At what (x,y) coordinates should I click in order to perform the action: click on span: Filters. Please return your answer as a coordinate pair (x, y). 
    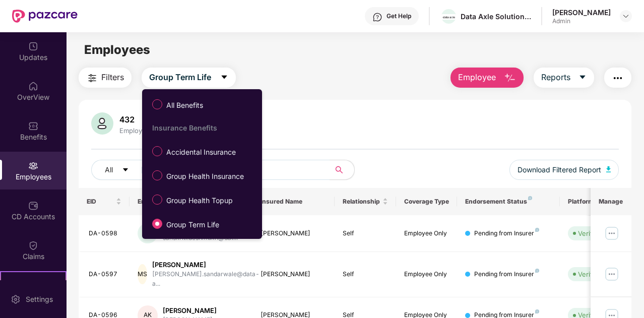
    Looking at the image, I should click on (112, 77).